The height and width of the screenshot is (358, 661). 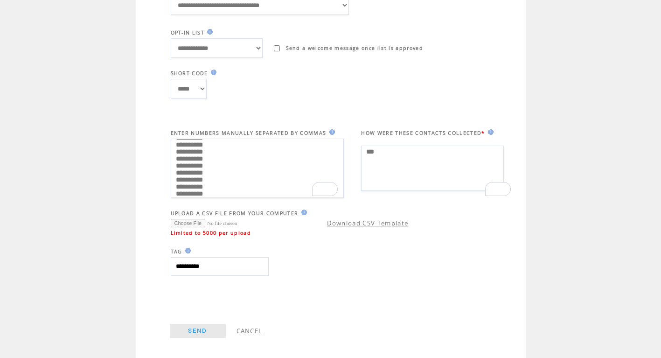 What do you see at coordinates (188, 33) in the screenshot?
I see `span: OPT-IN LIST` at bounding box center [188, 33].